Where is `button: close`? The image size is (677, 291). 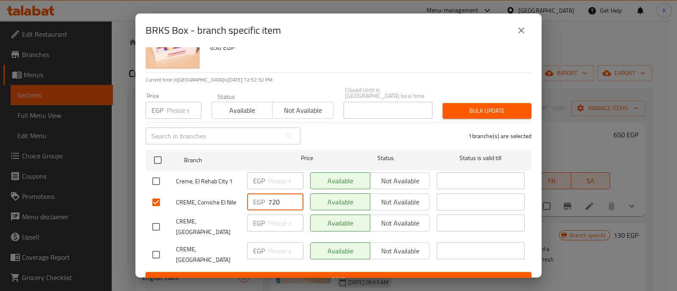 button: close is located at coordinates (521, 30).